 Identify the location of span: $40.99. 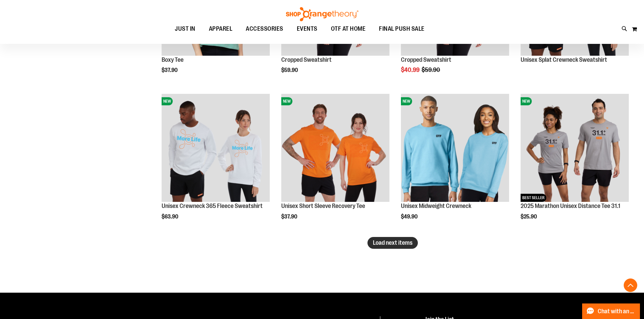
(411, 70).